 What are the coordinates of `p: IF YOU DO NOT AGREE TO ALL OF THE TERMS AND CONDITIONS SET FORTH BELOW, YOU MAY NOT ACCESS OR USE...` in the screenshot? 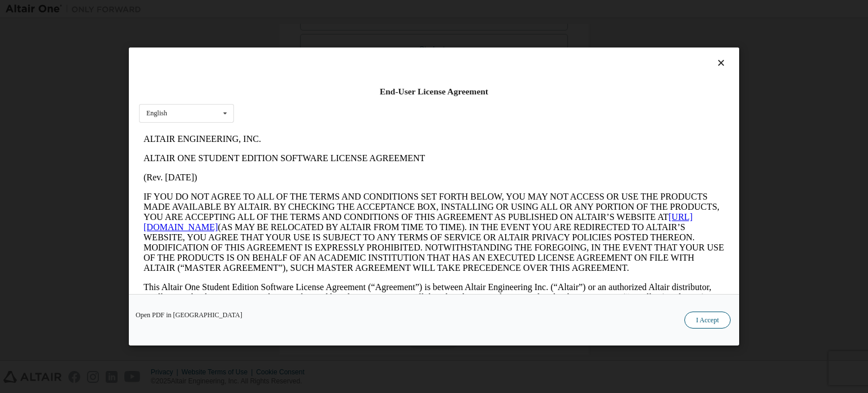 It's located at (295, 103).